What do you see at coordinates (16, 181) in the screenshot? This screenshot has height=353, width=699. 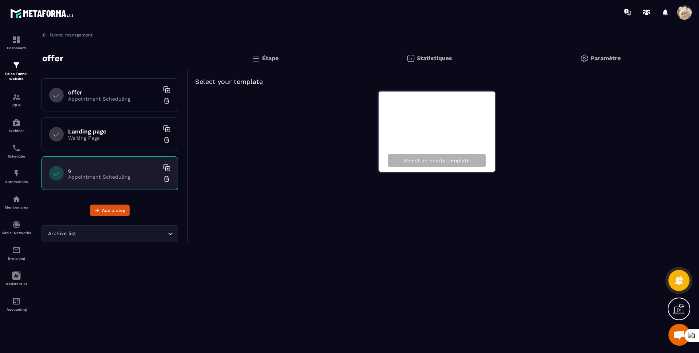 I see `p: Automations` at bounding box center [16, 181].